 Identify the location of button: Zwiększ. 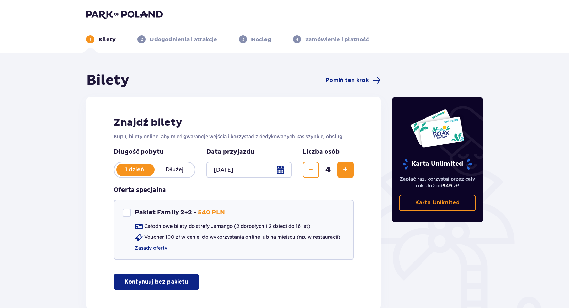
(345, 170).